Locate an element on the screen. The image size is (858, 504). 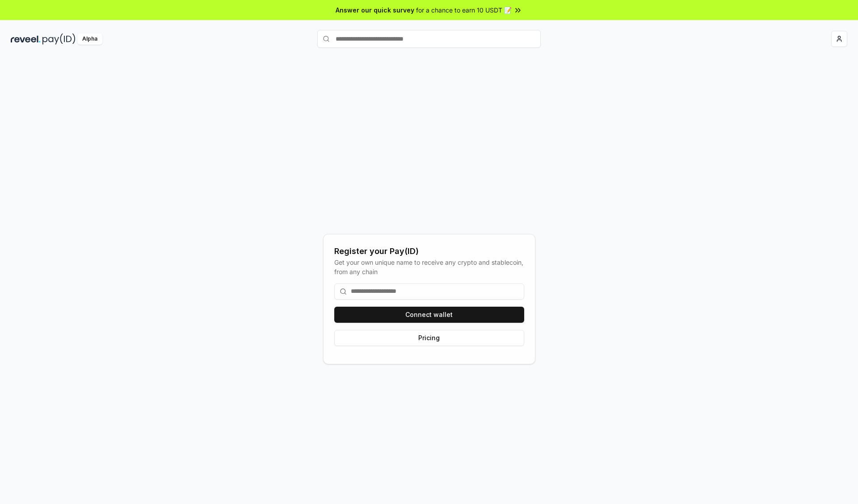
img: pay_id is located at coordinates (59, 39).